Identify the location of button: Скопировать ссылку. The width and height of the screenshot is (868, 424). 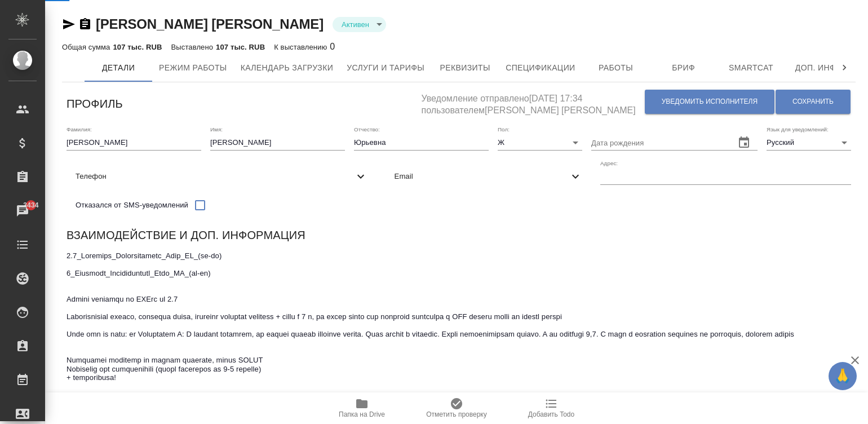
(86, 24).